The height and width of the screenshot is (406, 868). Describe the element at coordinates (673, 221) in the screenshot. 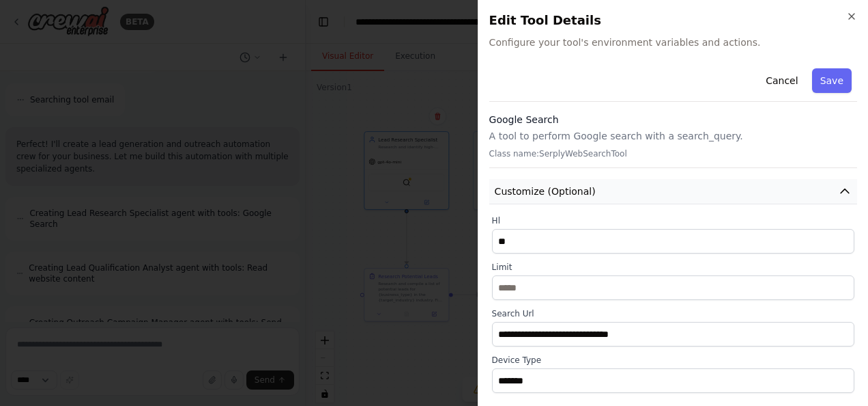

I see `label: Hl` at that location.